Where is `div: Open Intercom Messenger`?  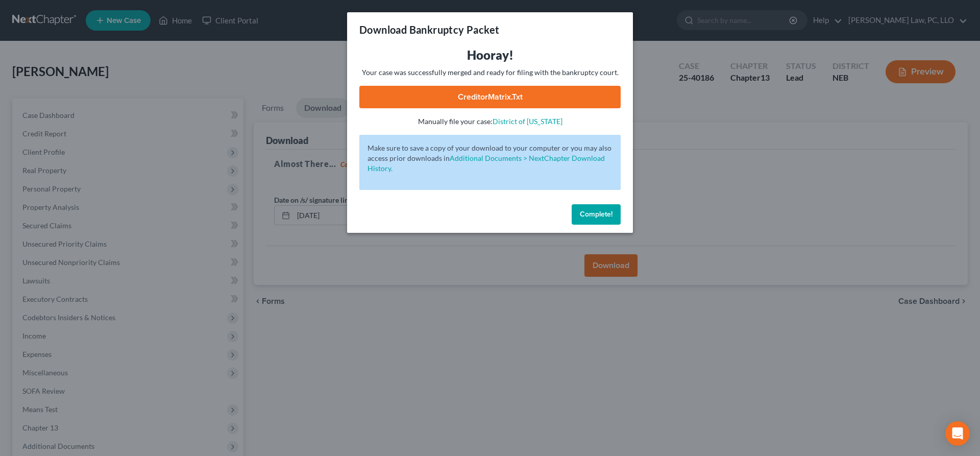 div: Open Intercom Messenger is located at coordinates (958, 434).